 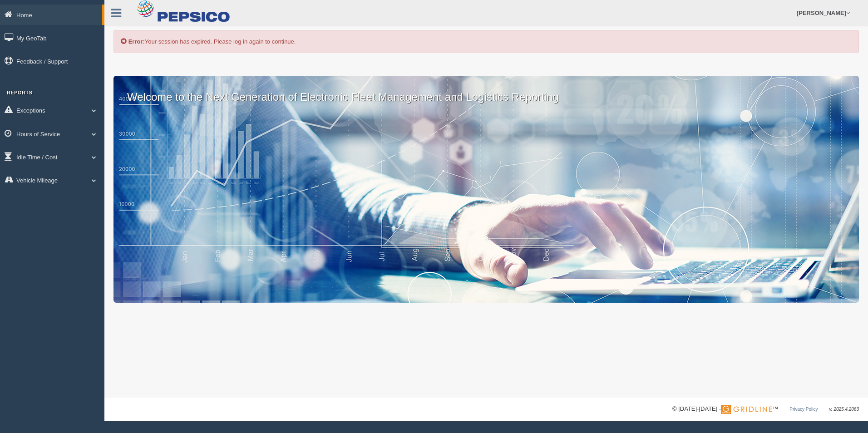 I want to click on p: Welcome to the Next Generation of Electronic Fleet Management and Logistics Reporting, so click(x=486, y=91).